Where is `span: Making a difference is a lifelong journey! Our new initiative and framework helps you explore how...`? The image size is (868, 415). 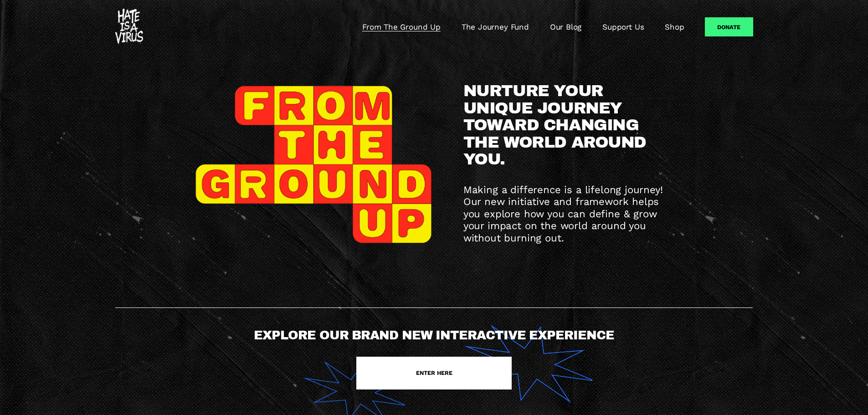
span: Making a difference is a lifelong journey! Our new initiative and framework helps you explore how... is located at coordinates (565, 213).